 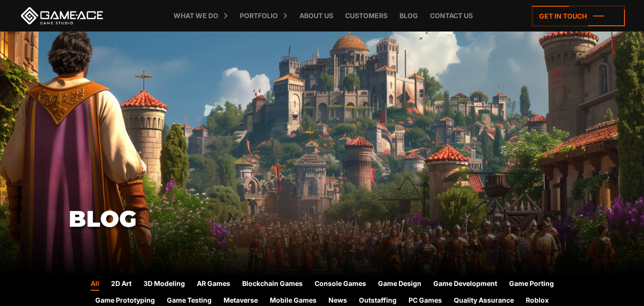 I want to click on a: Get in touch, so click(x=578, y=16).